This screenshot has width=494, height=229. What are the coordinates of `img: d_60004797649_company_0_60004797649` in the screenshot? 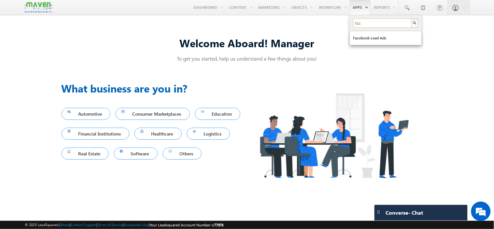 It's located at (19, 38).